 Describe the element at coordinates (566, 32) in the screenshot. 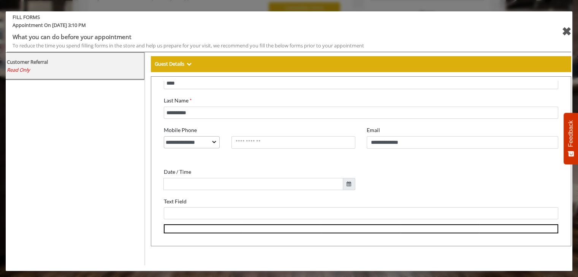

I see `div: close forms` at that location.